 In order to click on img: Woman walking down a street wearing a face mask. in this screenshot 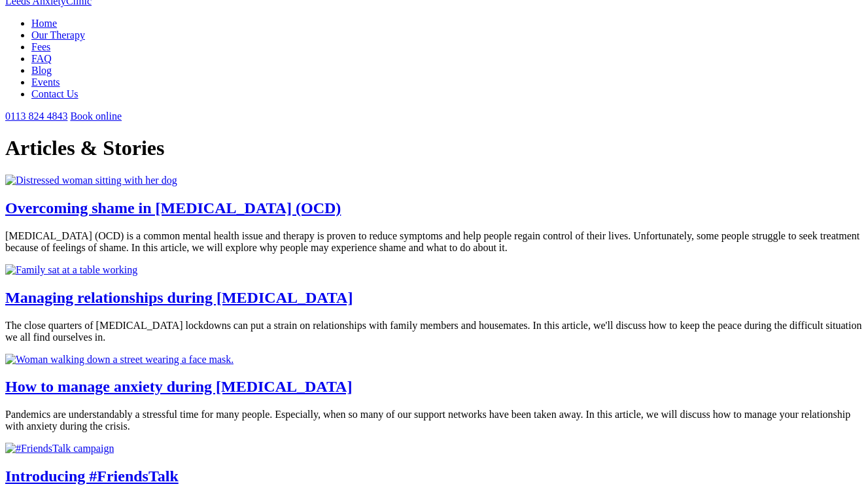, I will do `click(119, 360)`.